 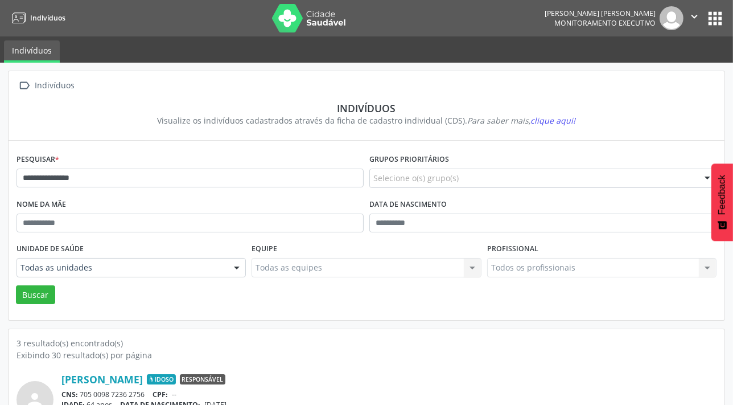 I want to click on img: img, so click(x=672, y=18).